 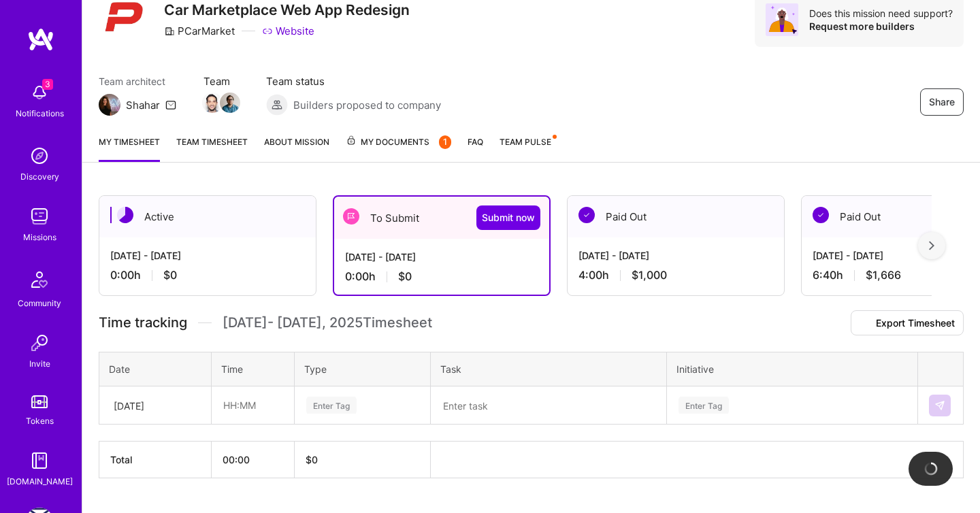 I want to click on div: 4:00 h, so click(x=676, y=274).